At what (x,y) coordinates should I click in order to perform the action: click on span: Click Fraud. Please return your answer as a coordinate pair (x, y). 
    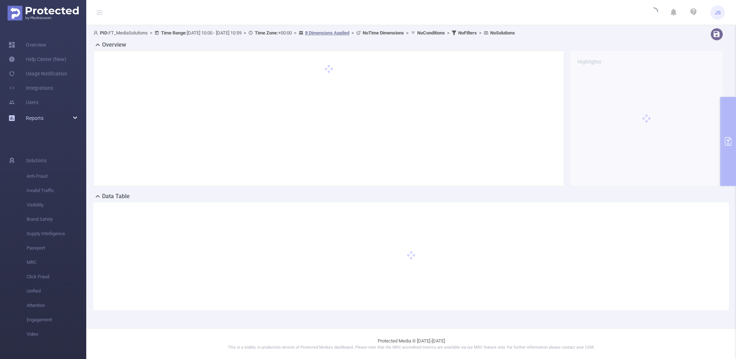
    Looking at the image, I should click on (56, 277).